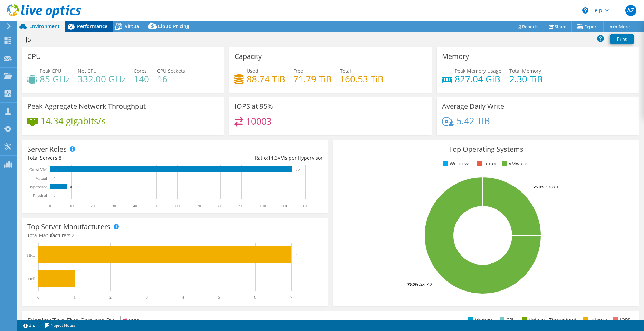 The height and width of the screenshot is (331, 644). Describe the element at coordinates (101, 79) in the screenshot. I see `h4: 332.00 GHz` at that location.